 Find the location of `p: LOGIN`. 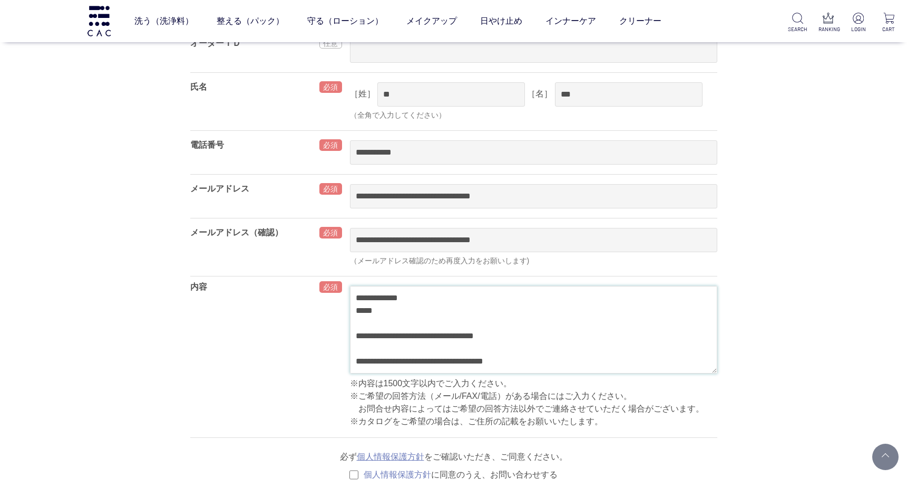

p: LOGIN is located at coordinates (858, 29).